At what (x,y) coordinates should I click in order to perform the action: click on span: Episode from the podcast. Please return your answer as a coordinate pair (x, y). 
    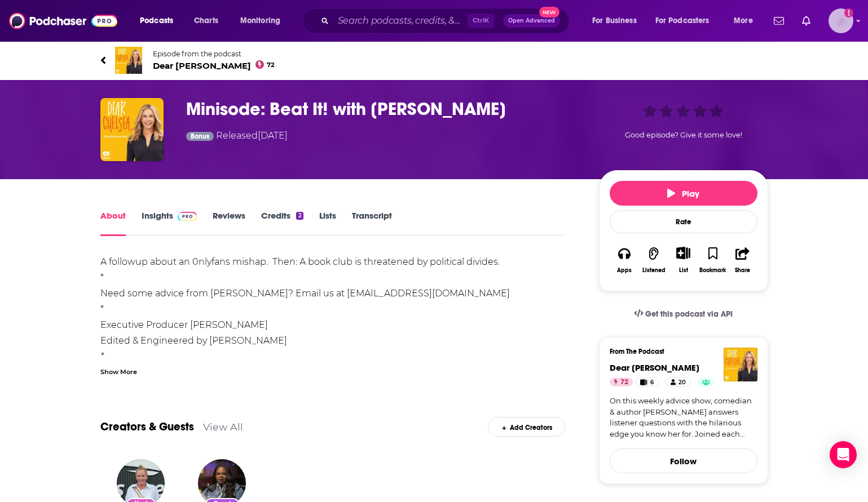
    Looking at the image, I should click on (214, 53).